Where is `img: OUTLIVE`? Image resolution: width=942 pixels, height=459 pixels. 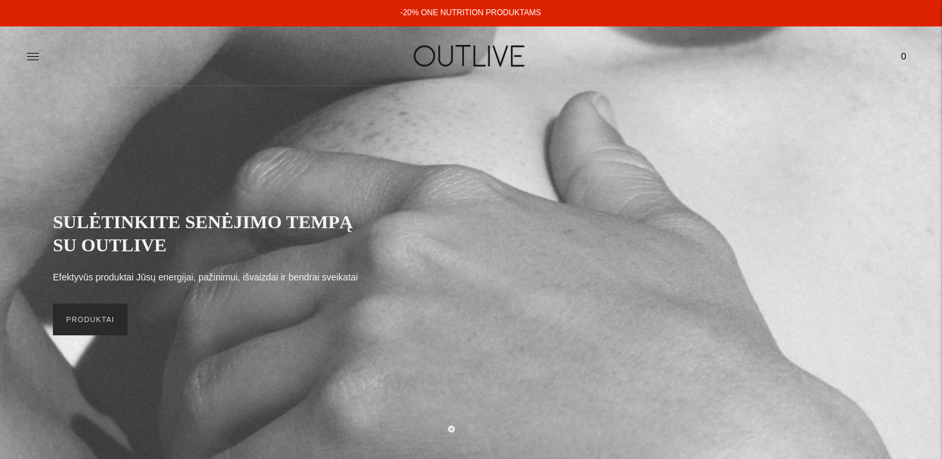 img: OUTLIVE is located at coordinates (471, 56).